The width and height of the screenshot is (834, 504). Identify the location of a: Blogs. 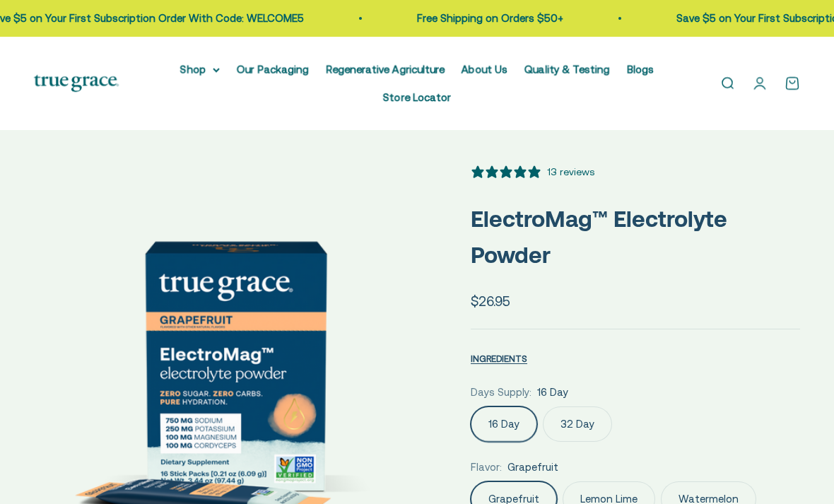
(640, 69).